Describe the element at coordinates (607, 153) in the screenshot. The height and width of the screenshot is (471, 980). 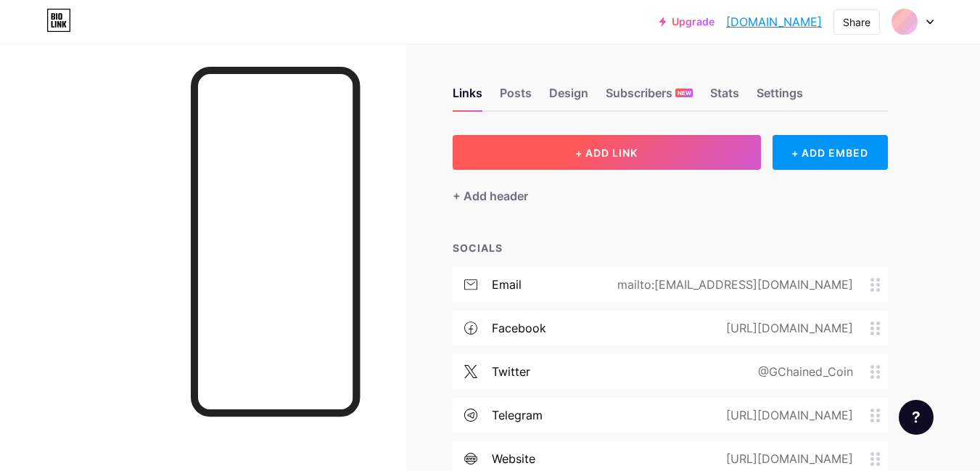
I see `button: + ADD LINK` at that location.